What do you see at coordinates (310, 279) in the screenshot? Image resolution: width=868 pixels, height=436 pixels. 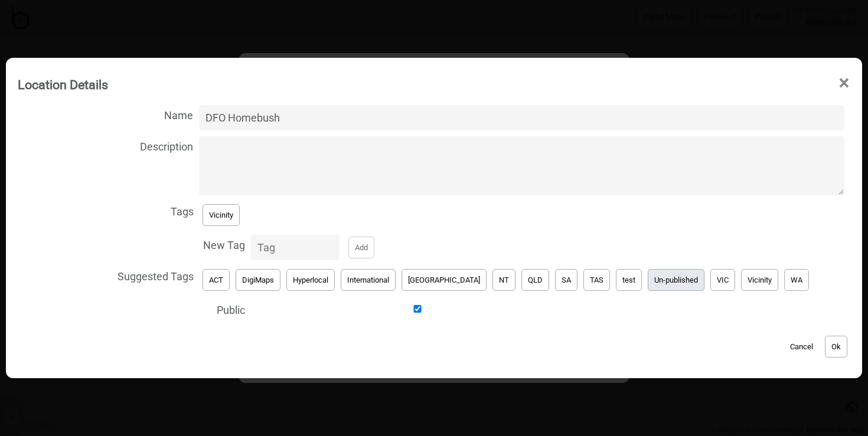 I see `button: Hyperlocal` at bounding box center [310, 279].